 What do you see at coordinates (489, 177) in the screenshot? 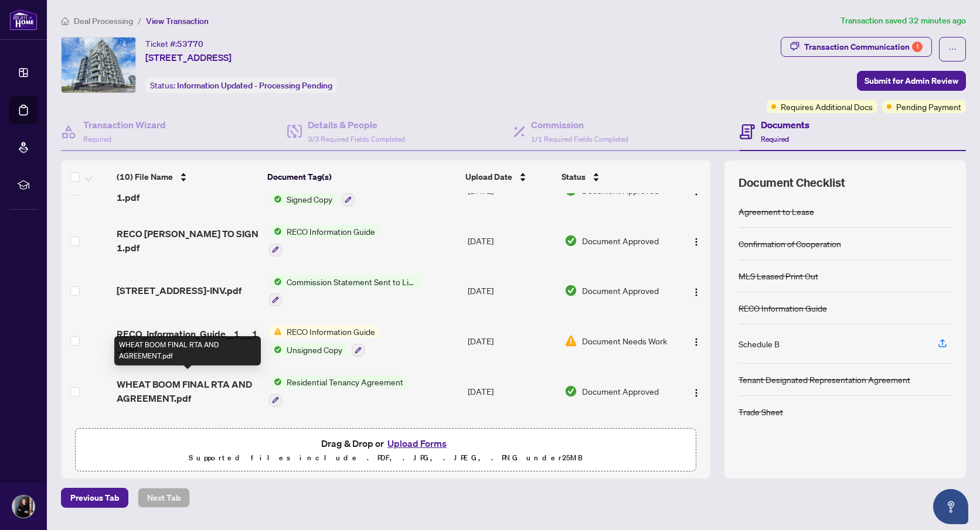
I see `span: Upload Date` at bounding box center [489, 177].